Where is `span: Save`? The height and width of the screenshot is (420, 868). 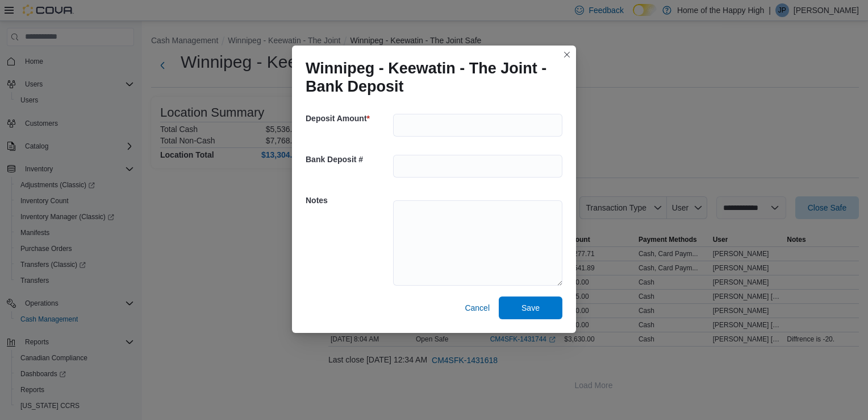 span: Save is located at coordinates (531, 308).